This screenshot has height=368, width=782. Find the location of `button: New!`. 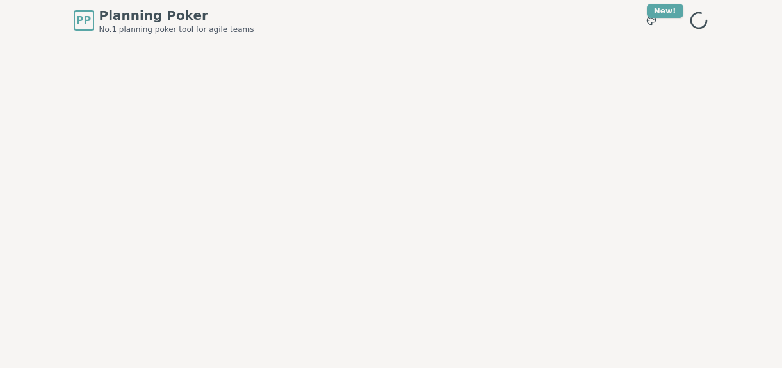

button: New! is located at coordinates (651, 20).